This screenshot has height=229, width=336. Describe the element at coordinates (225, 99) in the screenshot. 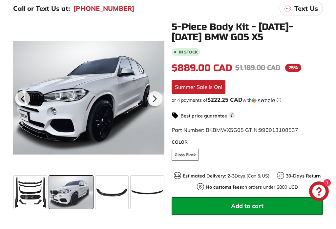

I see `span: $222.25 CAD` at that location.